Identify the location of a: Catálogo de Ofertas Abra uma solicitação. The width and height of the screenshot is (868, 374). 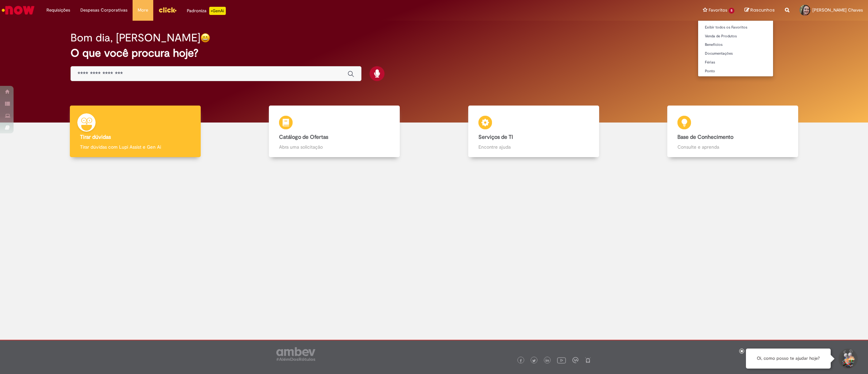
(335, 132).